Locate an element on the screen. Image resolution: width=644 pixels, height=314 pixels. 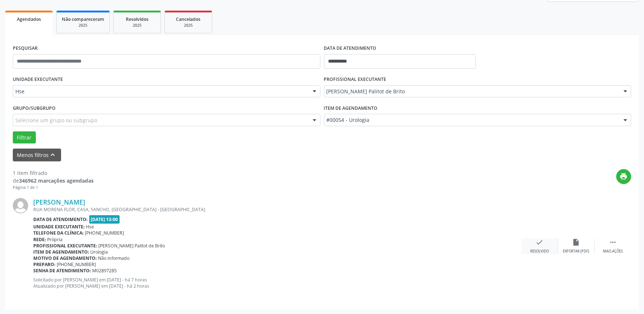
div: Resolvido is located at coordinates (539, 251).